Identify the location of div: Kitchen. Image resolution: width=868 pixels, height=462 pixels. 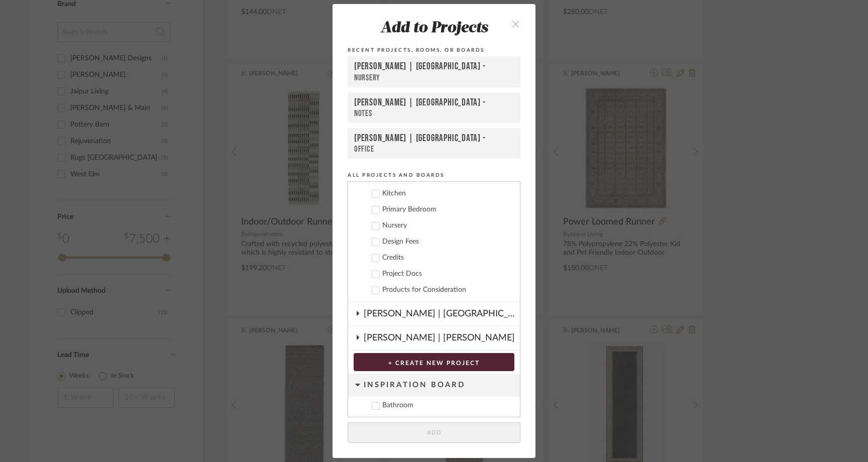
(447, 193).